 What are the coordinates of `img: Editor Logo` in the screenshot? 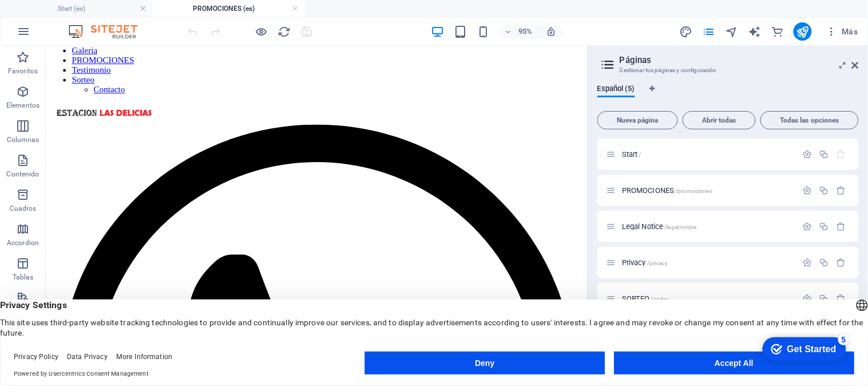 It's located at (109, 31).